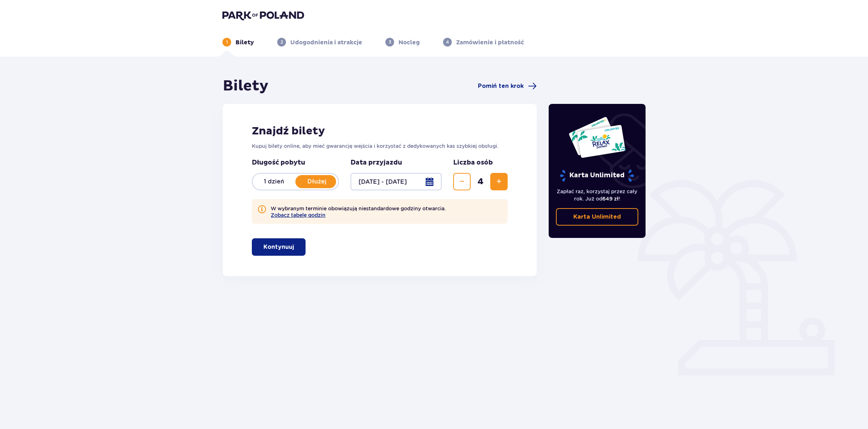  What do you see at coordinates (462, 181) in the screenshot?
I see `button: Zmniejsz` at bounding box center [462, 181].